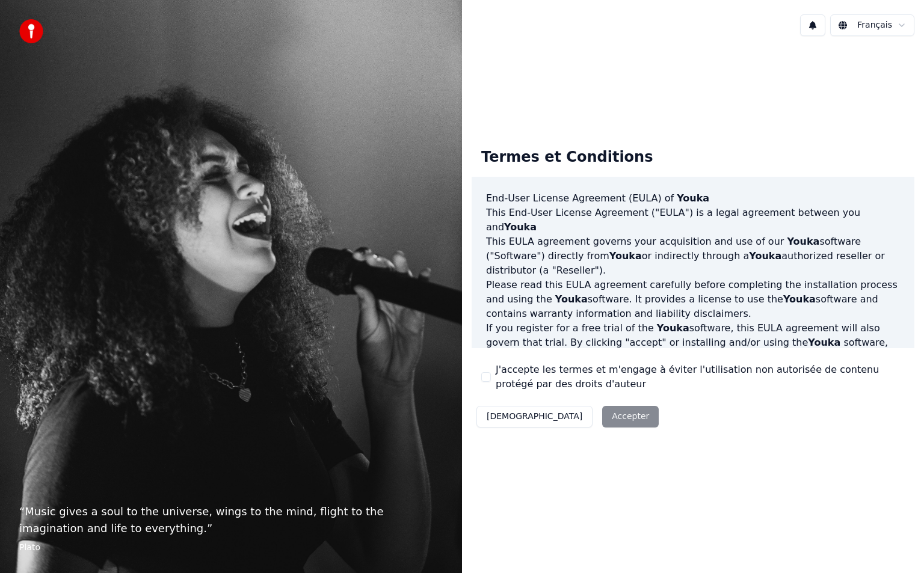 The height and width of the screenshot is (573, 924). I want to click on p: This End-User License Agreement ("EULA") is a legal agreement between you and, so click(693, 220).